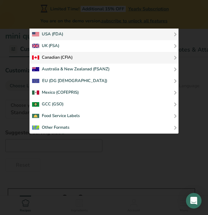 This screenshot has width=208, height=215. Describe the element at coordinates (52, 58) in the screenshot. I see `div: Canadian (CFIA)` at that location.